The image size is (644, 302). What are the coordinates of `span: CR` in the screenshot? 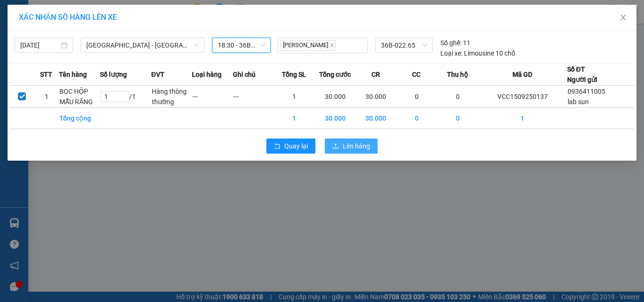 It's located at (375, 74).